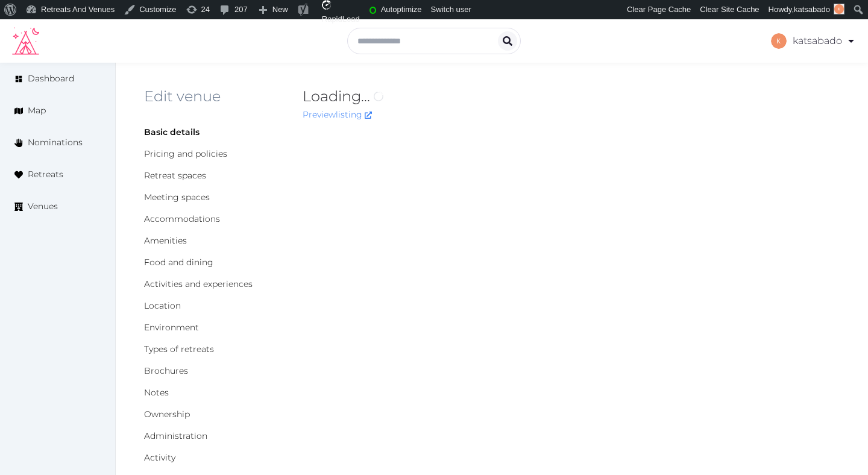 This screenshot has width=868, height=475. I want to click on a: Meeting spaces, so click(177, 197).